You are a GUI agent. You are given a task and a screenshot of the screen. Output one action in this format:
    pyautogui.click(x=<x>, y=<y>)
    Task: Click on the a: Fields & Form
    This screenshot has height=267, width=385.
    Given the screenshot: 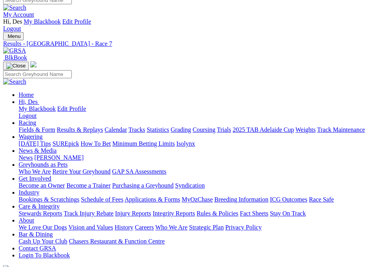 What is the action you would take?
    pyautogui.click(x=37, y=130)
    